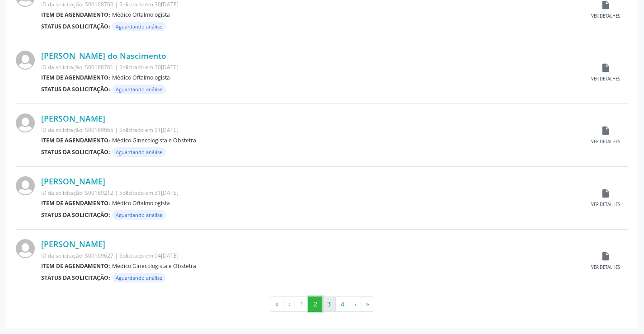 The image size is (644, 334). What do you see at coordinates (80, 129) in the screenshot?
I see `span: ID da solicitação: S00169065 |` at bounding box center [80, 129].